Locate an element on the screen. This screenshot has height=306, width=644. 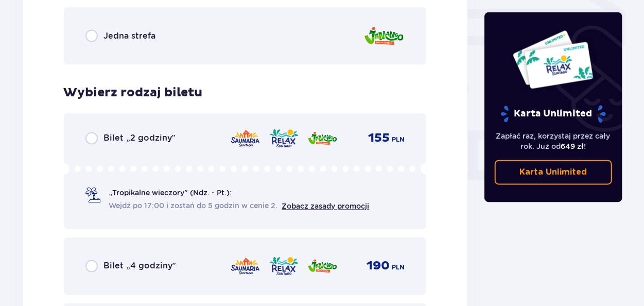
p: „Tropikalne wieczory" (Ndz. - Pt.): is located at coordinates (170, 194).